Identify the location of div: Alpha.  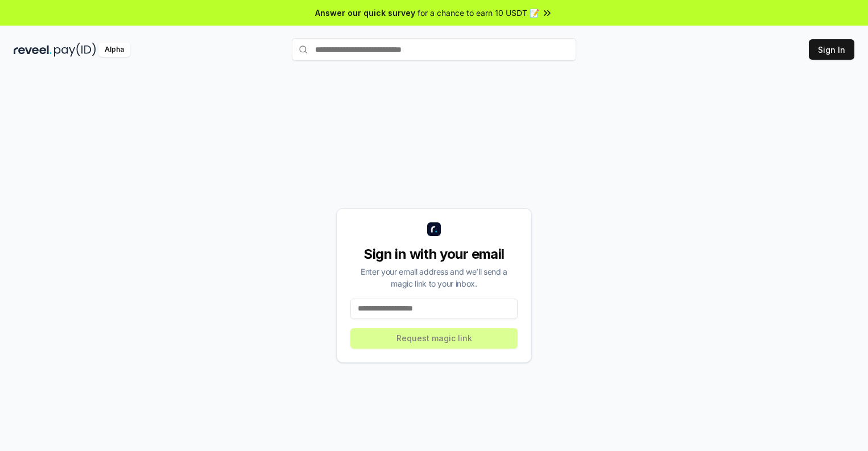
(114, 49).